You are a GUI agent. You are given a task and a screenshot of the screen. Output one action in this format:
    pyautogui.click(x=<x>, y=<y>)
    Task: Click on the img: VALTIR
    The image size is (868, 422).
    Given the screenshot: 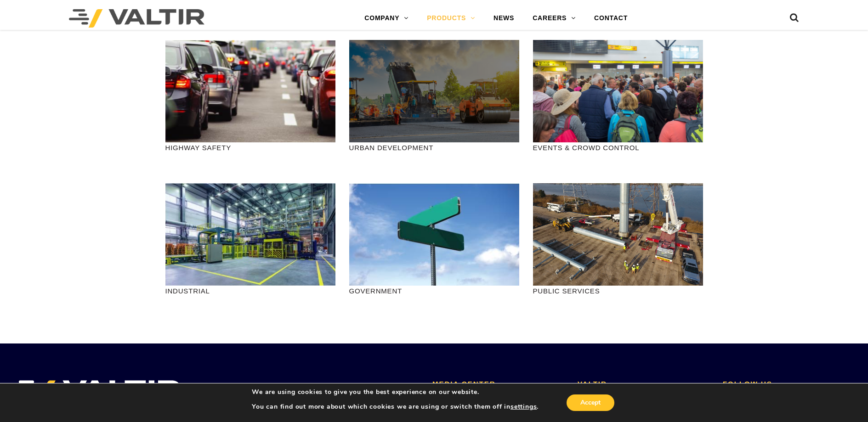 What is the action you would take?
    pyautogui.click(x=97, y=392)
    